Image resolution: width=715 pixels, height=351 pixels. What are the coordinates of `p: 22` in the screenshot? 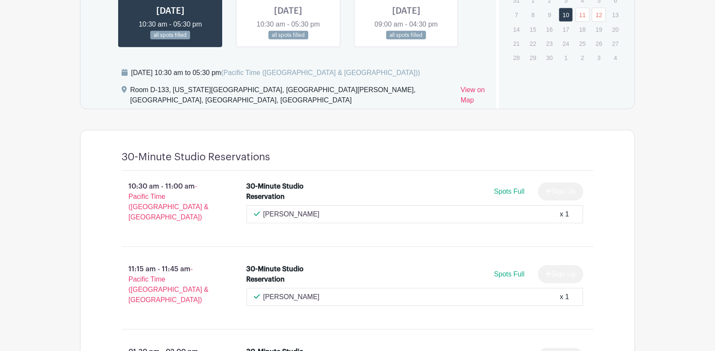 It's located at (533, 43).